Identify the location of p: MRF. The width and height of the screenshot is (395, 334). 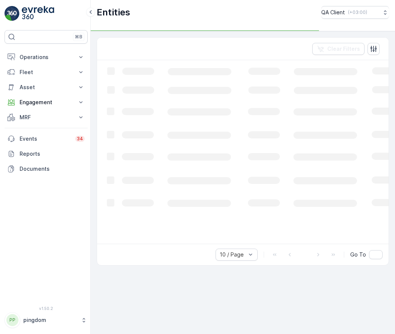
(46, 118).